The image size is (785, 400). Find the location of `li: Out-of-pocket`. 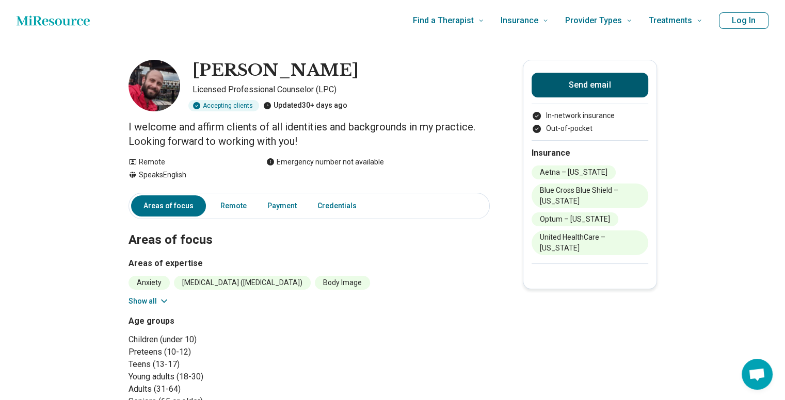

li: Out-of-pocket is located at coordinates (590, 129).